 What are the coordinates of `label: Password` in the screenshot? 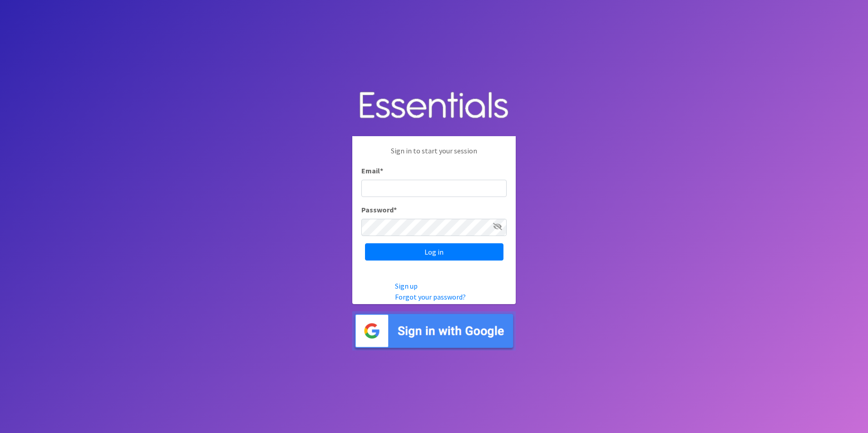 It's located at (379, 210).